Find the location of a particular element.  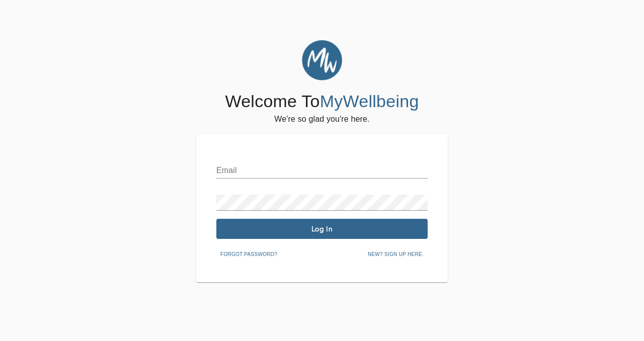

span: New? Sign up here. is located at coordinates (396, 254).